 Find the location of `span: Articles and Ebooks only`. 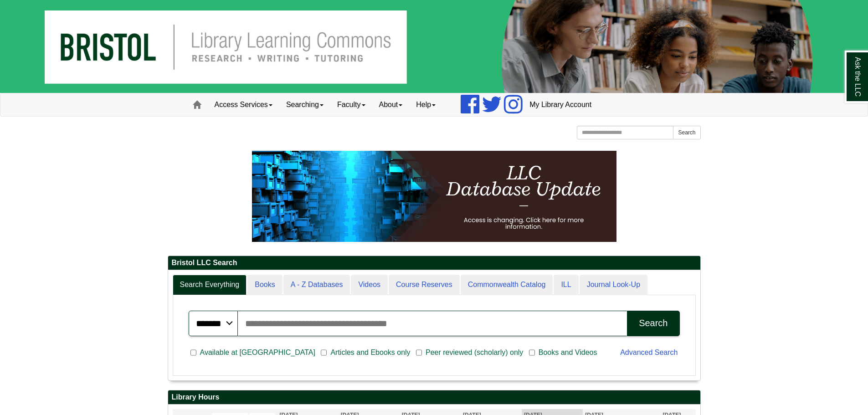

span: Articles and Ebooks only is located at coordinates (370, 353).